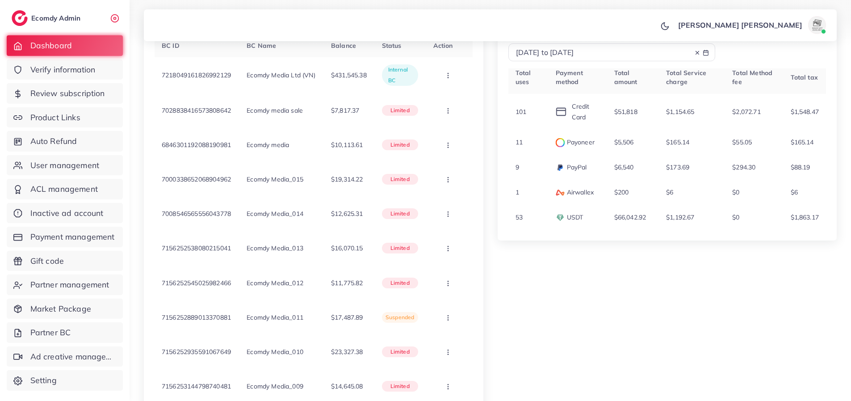  I want to click on span: Ad creative management, so click(73, 356).